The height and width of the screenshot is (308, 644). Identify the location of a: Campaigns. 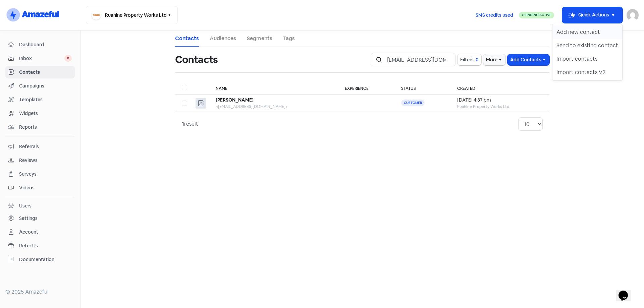
(40, 86).